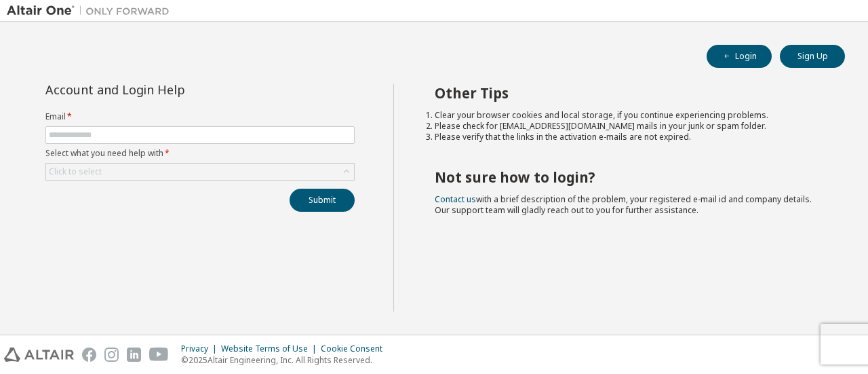  What do you see at coordinates (740, 57) in the screenshot?
I see `button: Login` at bounding box center [740, 57].